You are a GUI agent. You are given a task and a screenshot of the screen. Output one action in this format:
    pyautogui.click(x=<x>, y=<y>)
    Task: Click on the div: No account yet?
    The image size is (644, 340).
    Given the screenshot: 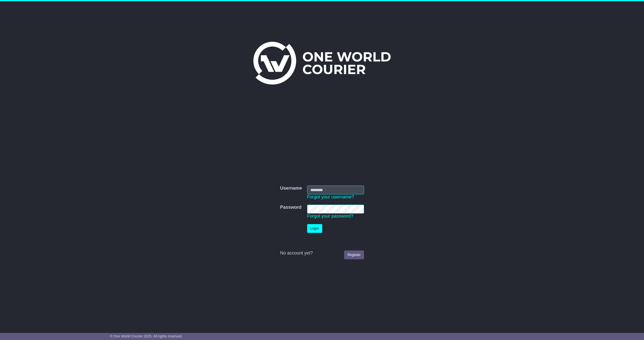 What is the action you would take?
    pyautogui.click(x=322, y=253)
    